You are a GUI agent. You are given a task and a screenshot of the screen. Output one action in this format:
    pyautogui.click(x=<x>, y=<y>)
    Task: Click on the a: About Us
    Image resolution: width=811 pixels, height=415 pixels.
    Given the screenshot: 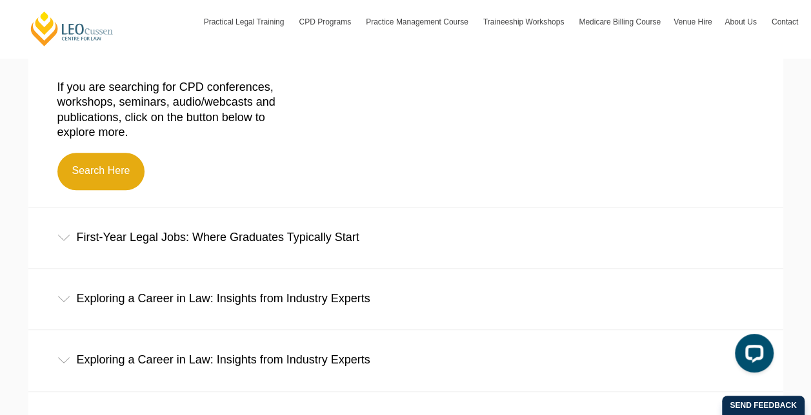 What is the action you would take?
    pyautogui.click(x=741, y=22)
    